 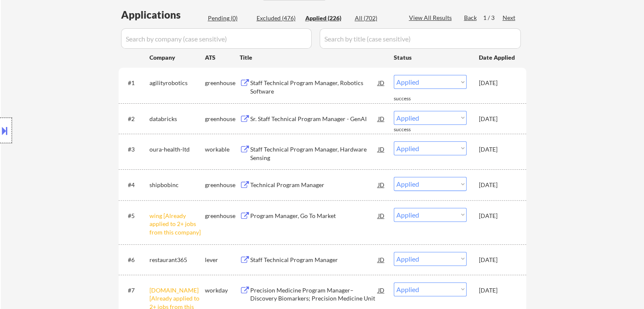 What do you see at coordinates (177, 224) in the screenshot?
I see `div: wing [Already applied to 2+ jobs from this company]` at bounding box center [177, 224].